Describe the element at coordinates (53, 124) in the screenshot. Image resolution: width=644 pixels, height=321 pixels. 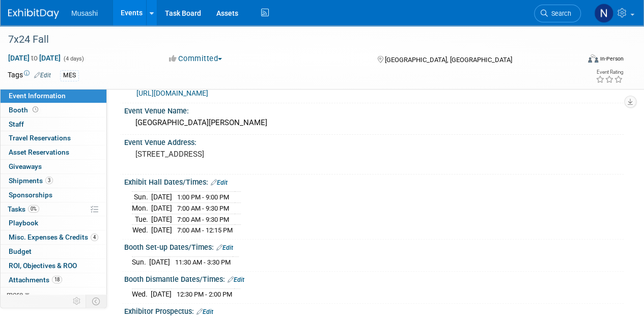
I see `a: Staff` at that location.